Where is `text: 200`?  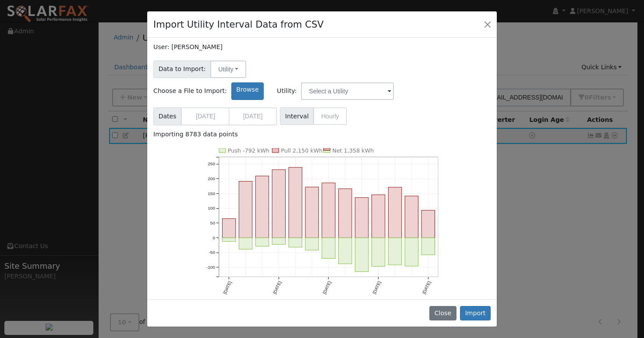
text: 200 is located at coordinates (211, 179).